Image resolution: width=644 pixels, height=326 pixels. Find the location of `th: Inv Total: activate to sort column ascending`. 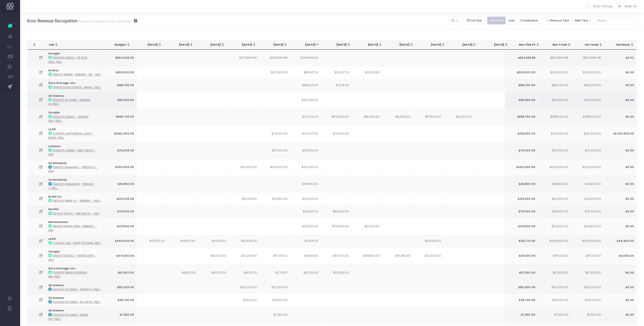

th: Inv Total: activate to sort column ascending is located at coordinates (589, 45).